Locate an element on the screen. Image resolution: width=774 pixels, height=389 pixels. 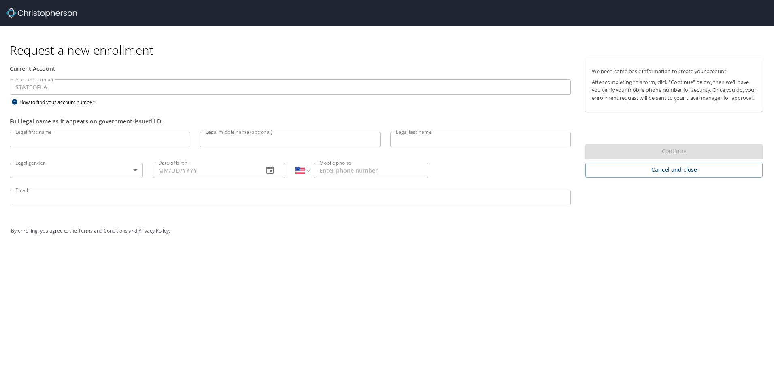
a: Terms and Conditions is located at coordinates (103, 231).